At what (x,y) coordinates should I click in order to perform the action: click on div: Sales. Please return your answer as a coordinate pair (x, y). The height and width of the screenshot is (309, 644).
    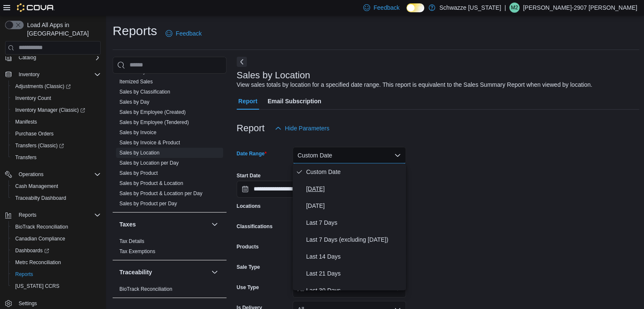
    Looking at the image, I should click on (170, 139).